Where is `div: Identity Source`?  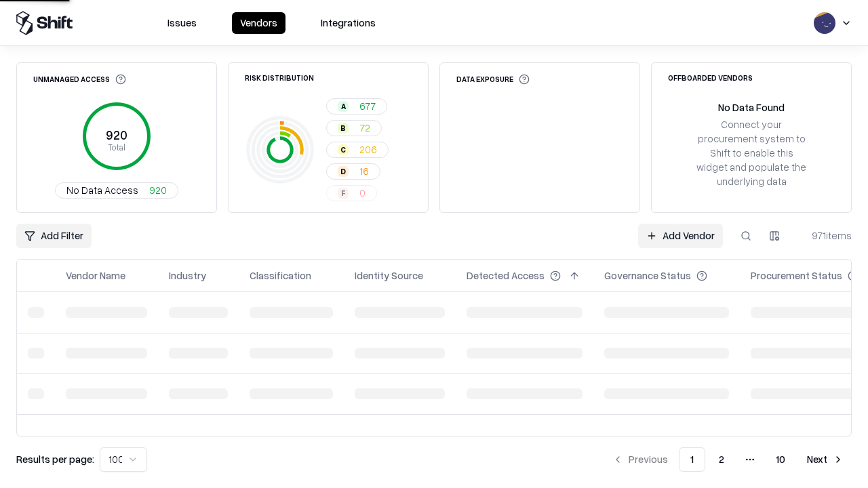 div: Identity Source is located at coordinates (389, 275).